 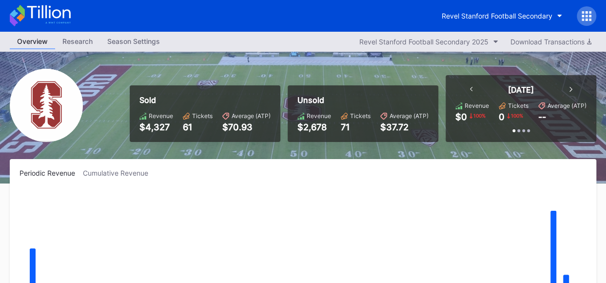 I want to click on div: Download Transactions, so click(x=551, y=41).